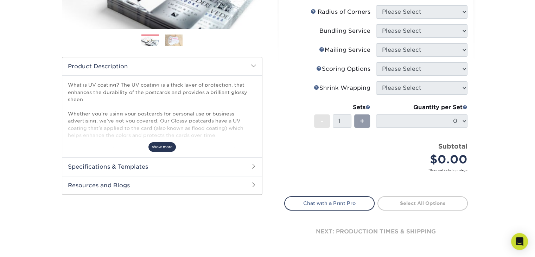 The image size is (535, 257). What do you see at coordinates (174, 40) in the screenshot?
I see `img: Postcards 02` at bounding box center [174, 40].